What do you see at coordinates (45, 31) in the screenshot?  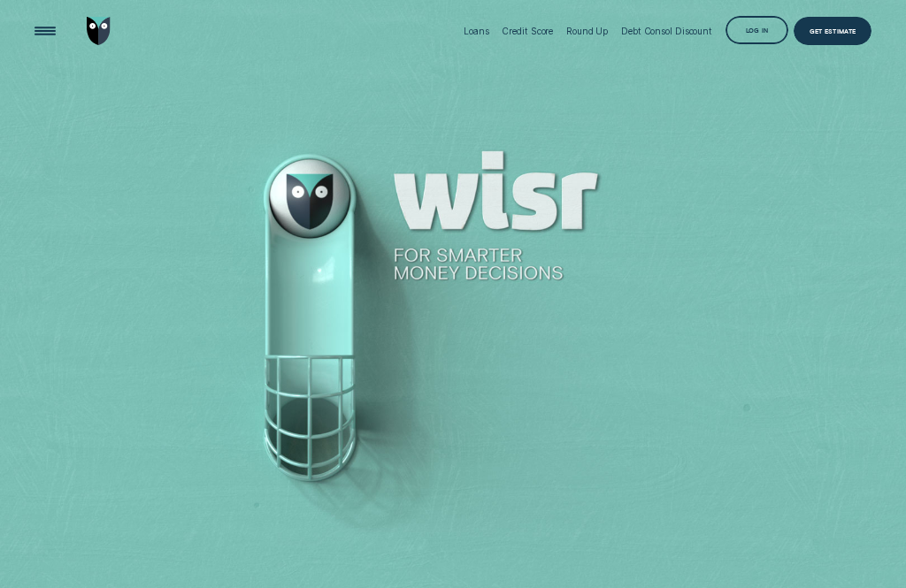 I see `button: Open Menu` at bounding box center [45, 31].